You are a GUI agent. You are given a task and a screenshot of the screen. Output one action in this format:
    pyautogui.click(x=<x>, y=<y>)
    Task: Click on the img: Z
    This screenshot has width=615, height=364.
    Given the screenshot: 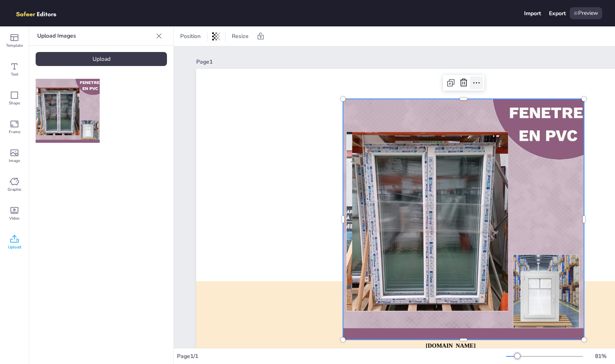 What is the action you would take?
    pyautogui.click(x=68, y=111)
    